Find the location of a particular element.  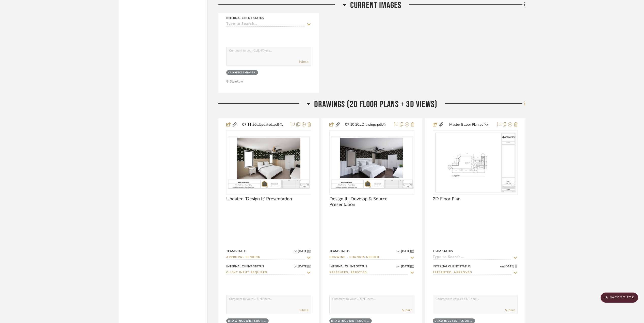

img: 2D Floor Plan is located at coordinates (475, 162).